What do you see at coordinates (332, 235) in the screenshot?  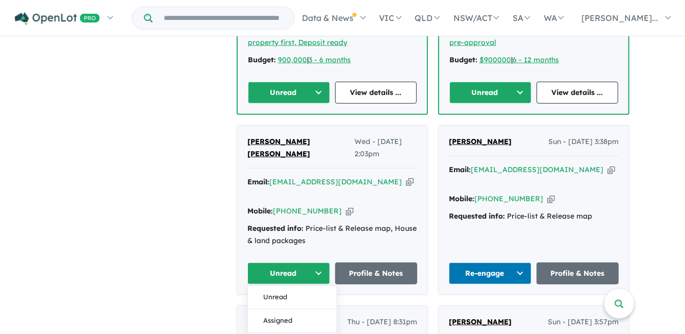 I see `div: Price-list & Release map, House & land packages` at bounding box center [332, 235].